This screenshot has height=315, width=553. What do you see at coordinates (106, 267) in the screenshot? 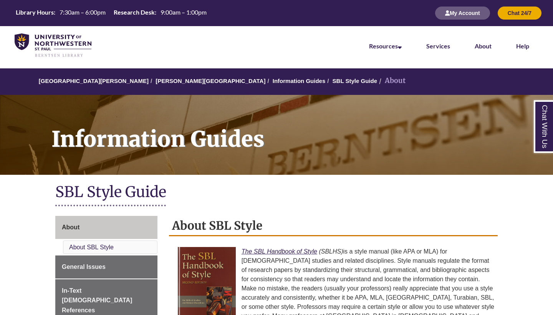
I see `a: General Issues` at bounding box center [106, 267].